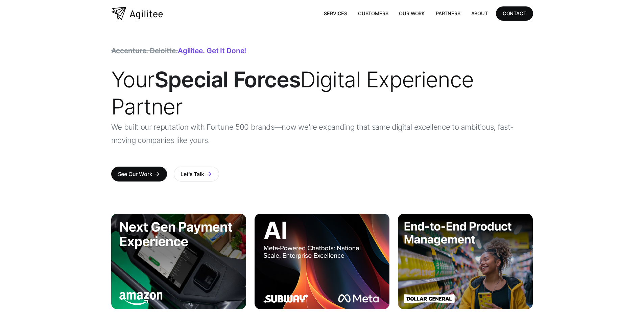 This screenshot has height=320, width=644. Describe the element at coordinates (412, 13) in the screenshot. I see `a: Our Work` at that location.